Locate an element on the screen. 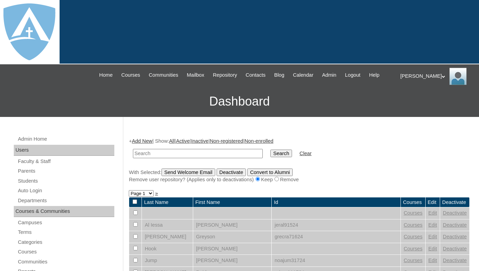  div: Courses & Communities is located at coordinates (64, 212).